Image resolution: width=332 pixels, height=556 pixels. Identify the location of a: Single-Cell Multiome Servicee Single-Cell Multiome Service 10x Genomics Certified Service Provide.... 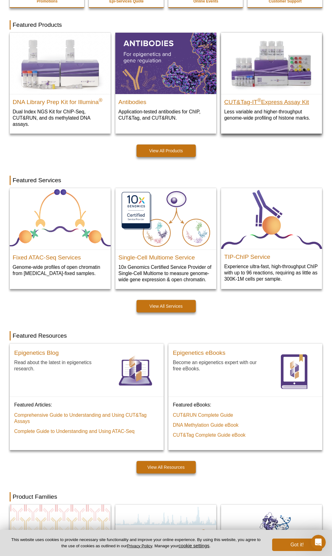
(166, 238).